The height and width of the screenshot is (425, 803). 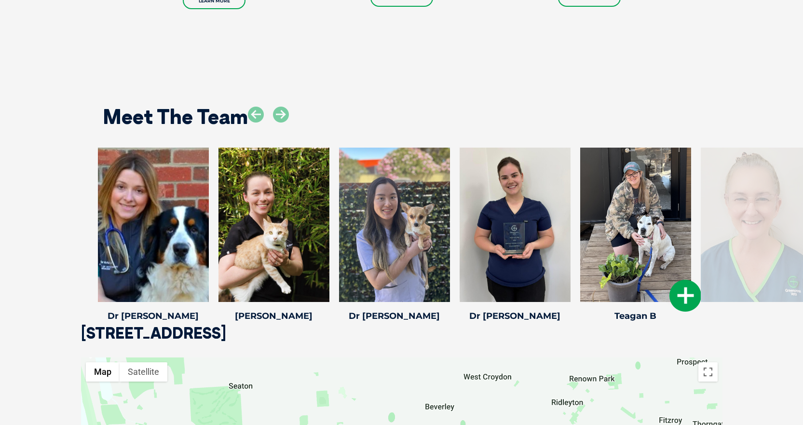 What do you see at coordinates (175, 117) in the screenshot?
I see `h2: Meet The Team` at bounding box center [175, 117].